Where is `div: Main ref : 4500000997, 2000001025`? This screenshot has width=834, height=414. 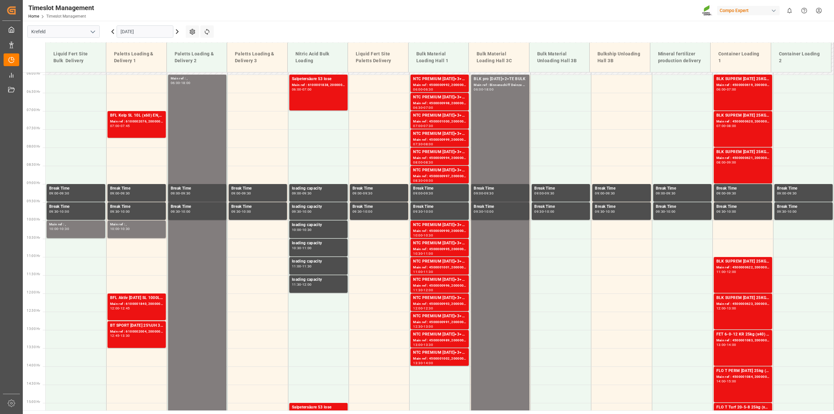
div: Main ref : 4500000997, 2000001025 is located at coordinates (440, 176).